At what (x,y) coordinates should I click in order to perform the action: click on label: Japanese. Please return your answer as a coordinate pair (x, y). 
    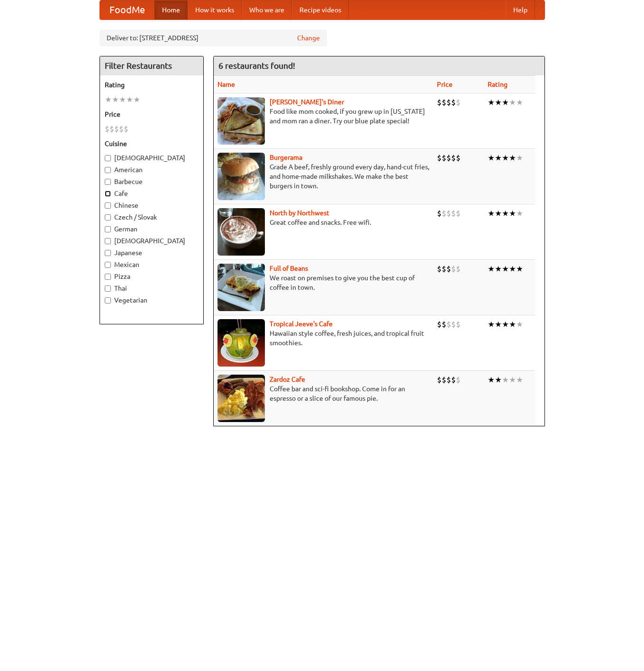
    Looking at the image, I should click on (151, 253).